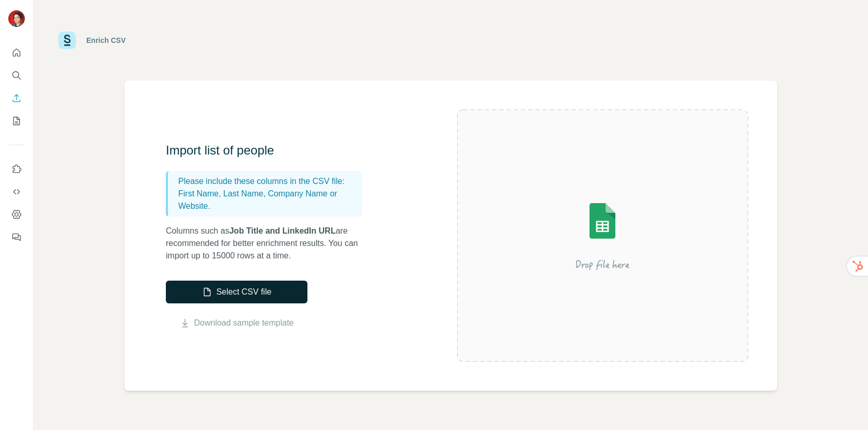  Describe the element at coordinates (16, 53) in the screenshot. I see `button: Quick start` at that location.